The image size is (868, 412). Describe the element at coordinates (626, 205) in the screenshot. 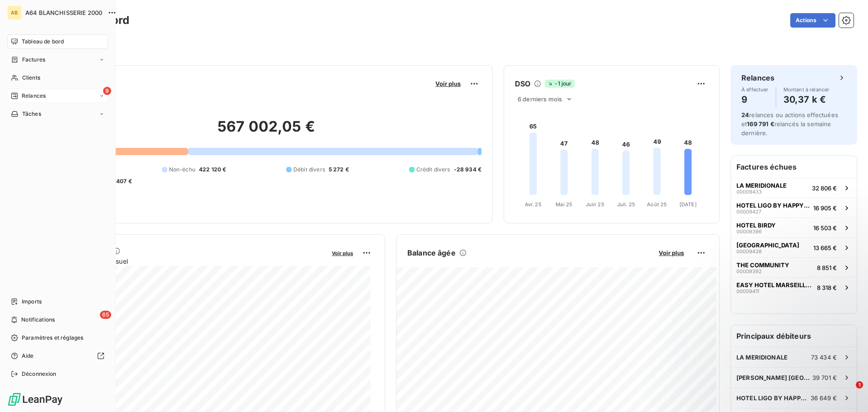

I see `tspan: Juil. 25` at that location.